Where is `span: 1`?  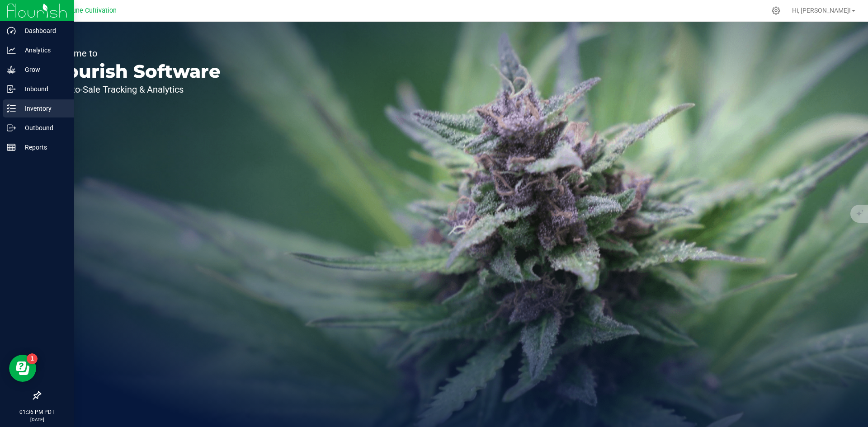 span: 1 is located at coordinates (6, 5).